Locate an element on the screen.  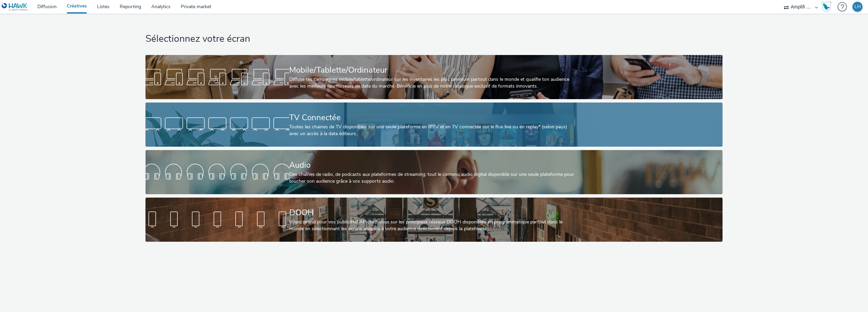
a: Hawk Academy is located at coordinates (828, 7).